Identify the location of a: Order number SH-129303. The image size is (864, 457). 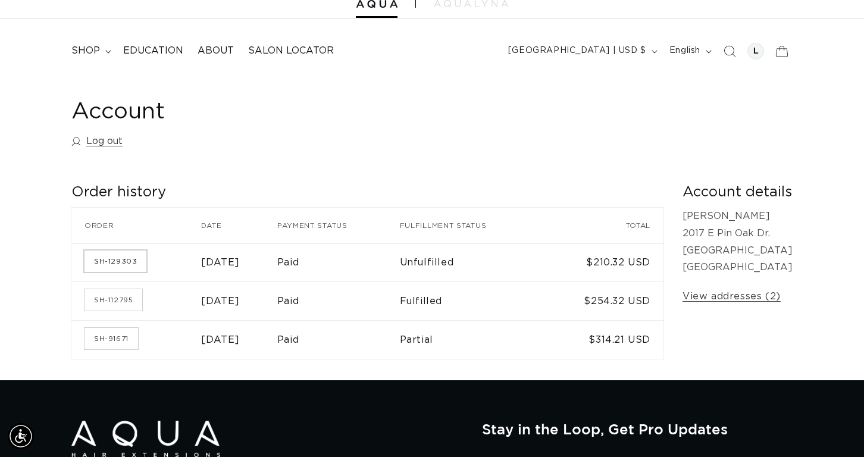
(115, 261).